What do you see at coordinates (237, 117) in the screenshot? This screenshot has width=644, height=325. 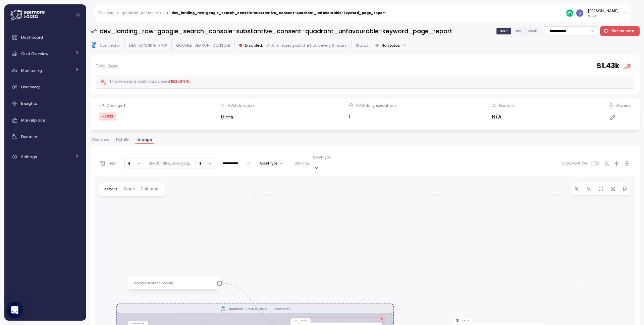 I see `div: 0 ms` at bounding box center [237, 117].